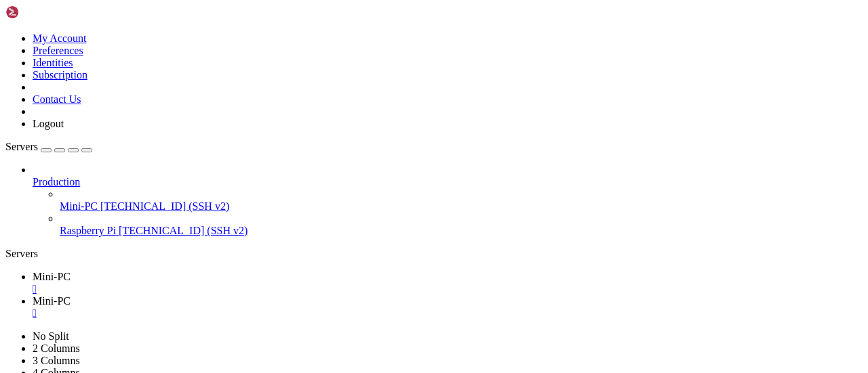 This screenshot has height=373, width=868. I want to click on img: Shellngn, so click(44, 12).